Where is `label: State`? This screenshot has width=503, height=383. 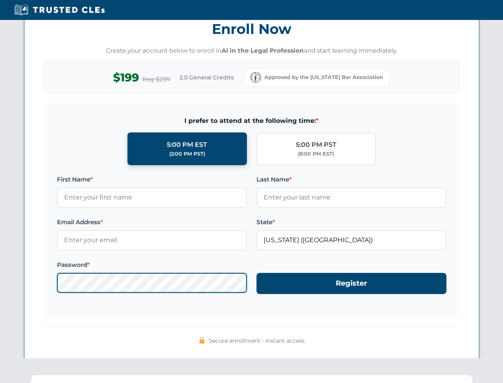 label: State is located at coordinates (351, 222).